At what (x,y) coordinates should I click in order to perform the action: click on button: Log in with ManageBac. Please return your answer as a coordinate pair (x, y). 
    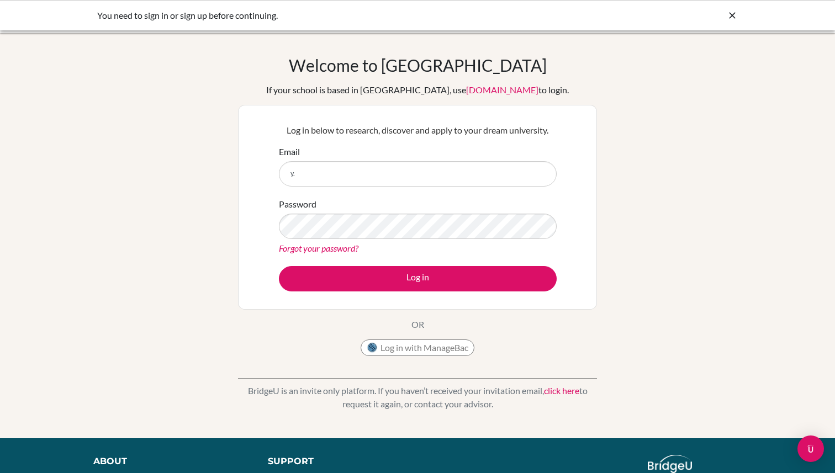
    Looking at the image, I should click on (417, 348).